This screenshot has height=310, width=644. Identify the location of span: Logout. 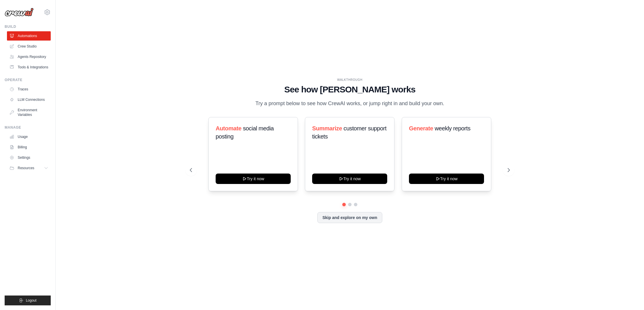
(31, 301).